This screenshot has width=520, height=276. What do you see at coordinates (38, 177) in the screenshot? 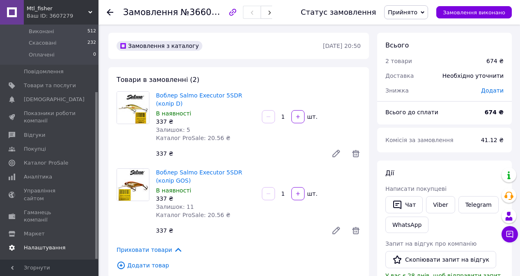
I see `span: Аналітика` at bounding box center [38, 177].